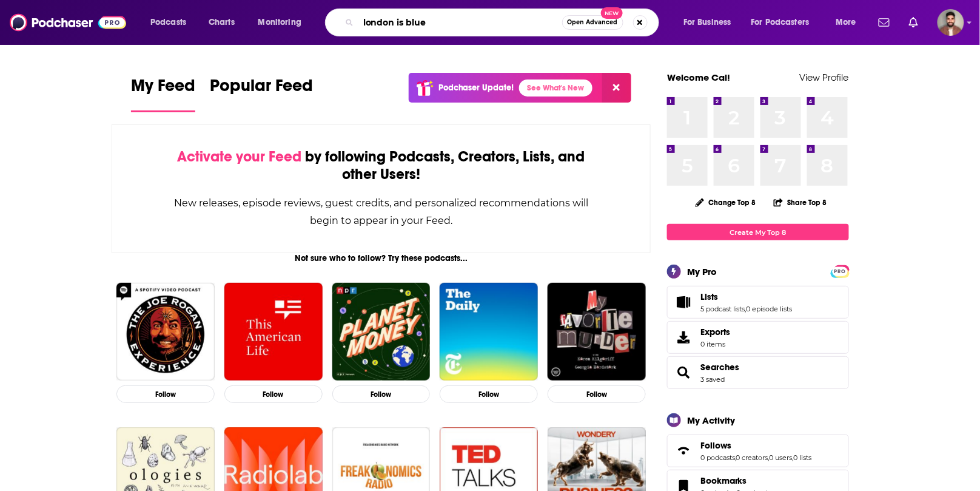 Image resolution: width=980 pixels, height=491 pixels. I want to click on img: The Daily, so click(489, 332).